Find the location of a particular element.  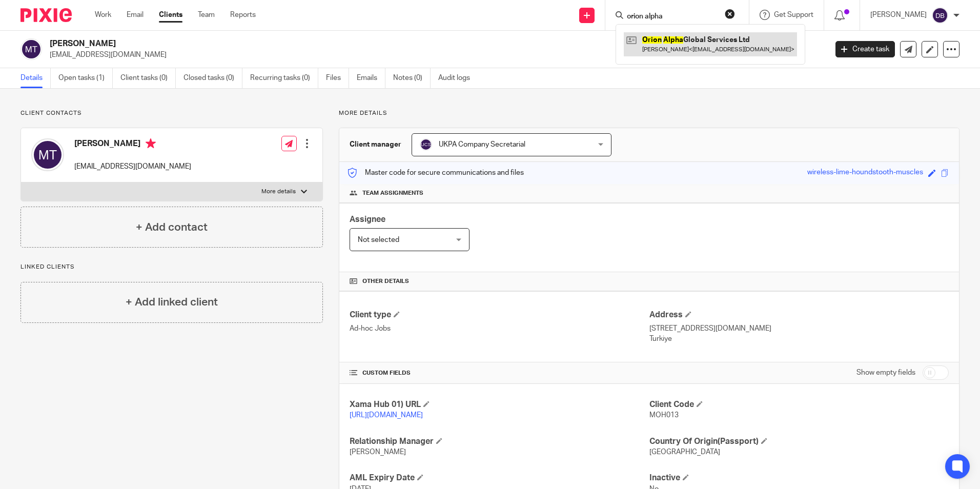

input: Search is located at coordinates (672, 17).